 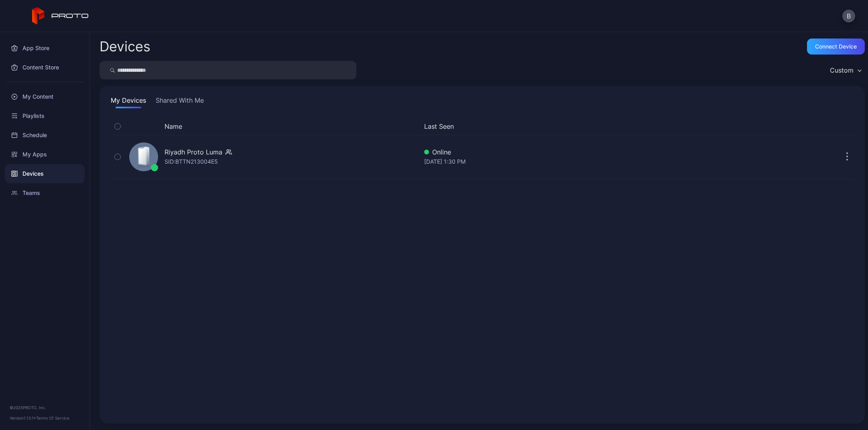 What do you see at coordinates (191, 162) in the screenshot?
I see `div: SID: BTTN213004E5` at bounding box center [191, 162].